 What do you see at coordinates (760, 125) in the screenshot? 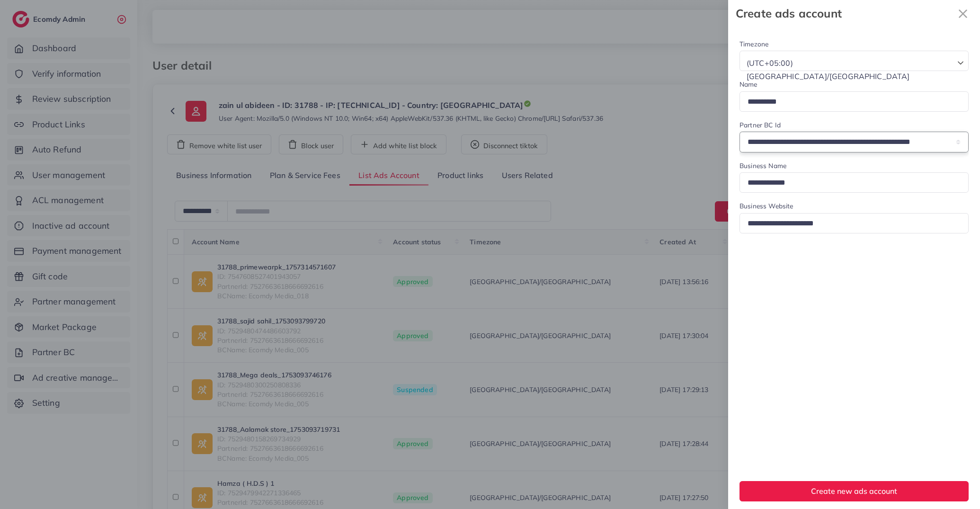
I see `label: Partner BC Id` at bounding box center [760, 125].